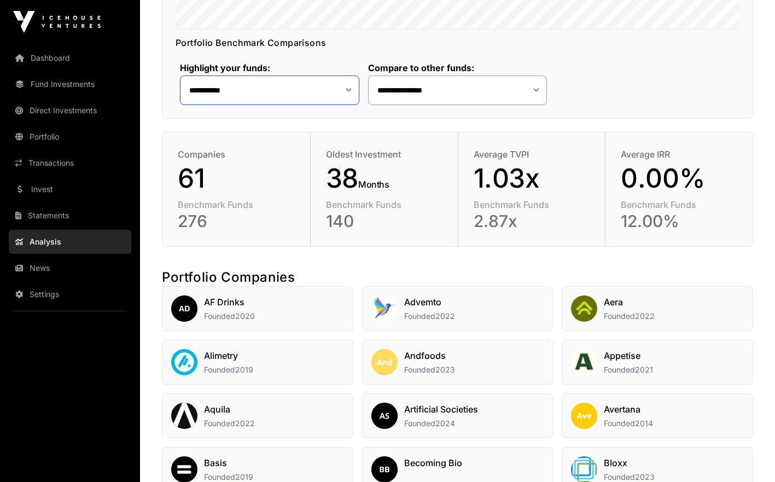  Describe the element at coordinates (429, 302) in the screenshot. I see `h2: Advemto` at that location.